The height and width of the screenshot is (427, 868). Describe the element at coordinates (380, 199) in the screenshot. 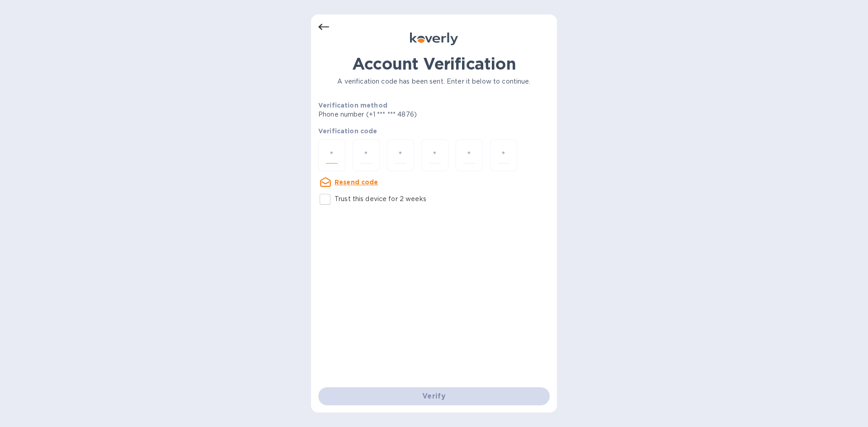

I see `p: Trust this device for 2 weeks` at that location.